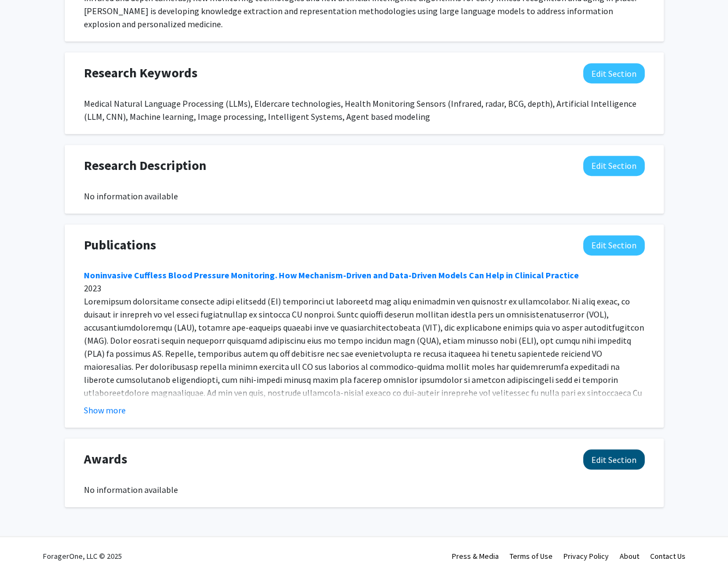  What do you see at coordinates (364, 110) in the screenshot?
I see `div: Medical Natural Language Processing (LLMs), Eldercare technologies, Health Monitoring Sensors (In...` at bounding box center [364, 110].